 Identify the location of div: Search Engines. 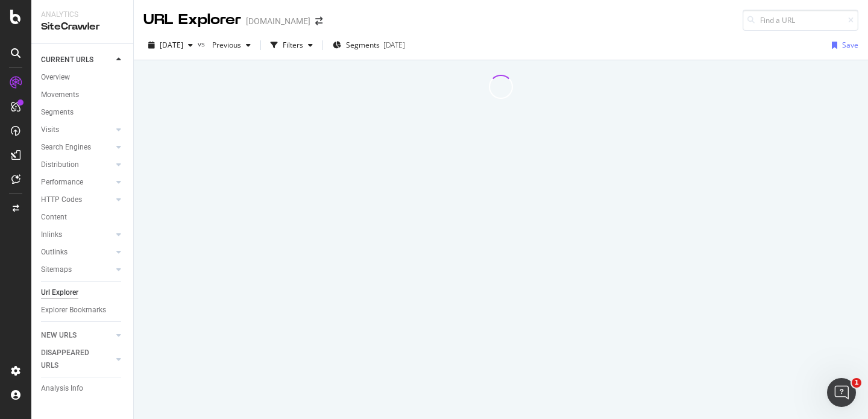
(65, 147).